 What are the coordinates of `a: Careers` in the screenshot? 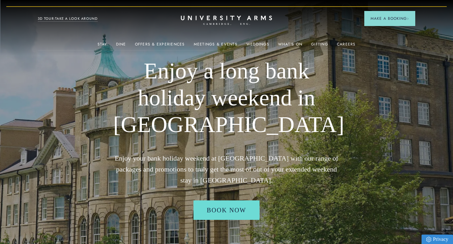 It's located at (346, 46).